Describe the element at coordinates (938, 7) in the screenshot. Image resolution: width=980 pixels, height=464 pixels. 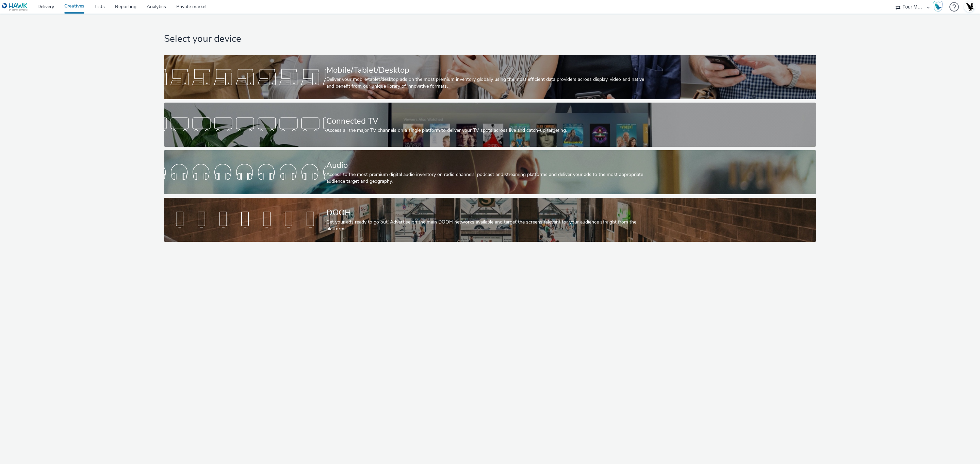
I see `div: Hawk Academy` at that location.